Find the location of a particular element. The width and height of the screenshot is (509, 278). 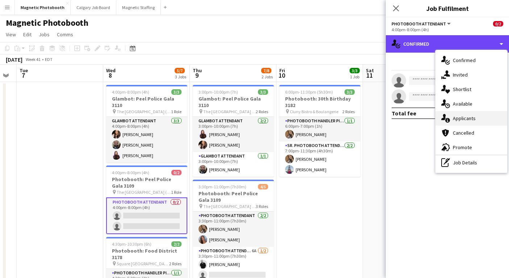

h3: Photobooth: 30th Birthday 3182 is located at coordinates (320, 102).